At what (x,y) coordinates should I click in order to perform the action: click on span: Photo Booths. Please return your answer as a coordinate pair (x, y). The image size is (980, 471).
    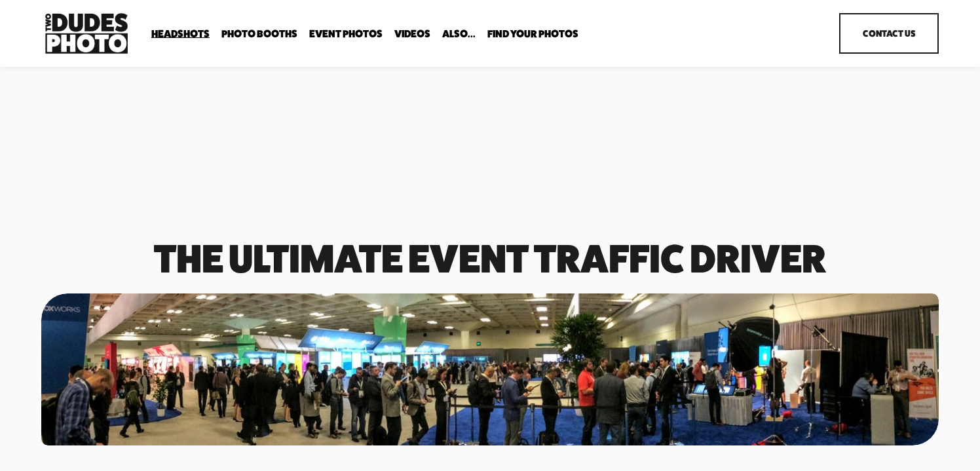
    Looking at the image, I should click on (260, 34).